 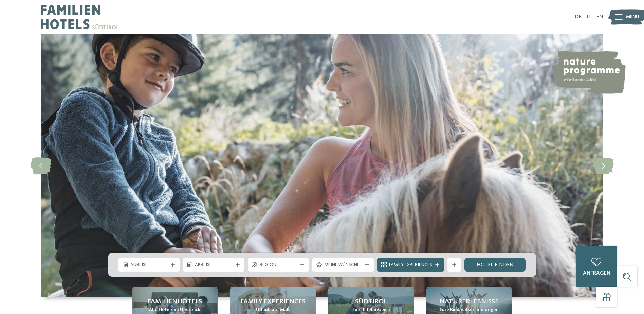 What do you see at coordinates (322, 166) in the screenshot?
I see `img: Familienhotels Südtirol: The happy family places` at bounding box center [322, 166].